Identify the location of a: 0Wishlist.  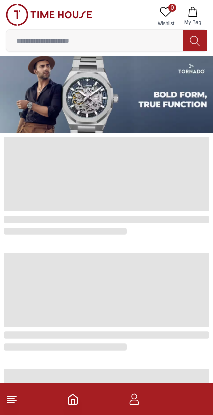
(166, 16).